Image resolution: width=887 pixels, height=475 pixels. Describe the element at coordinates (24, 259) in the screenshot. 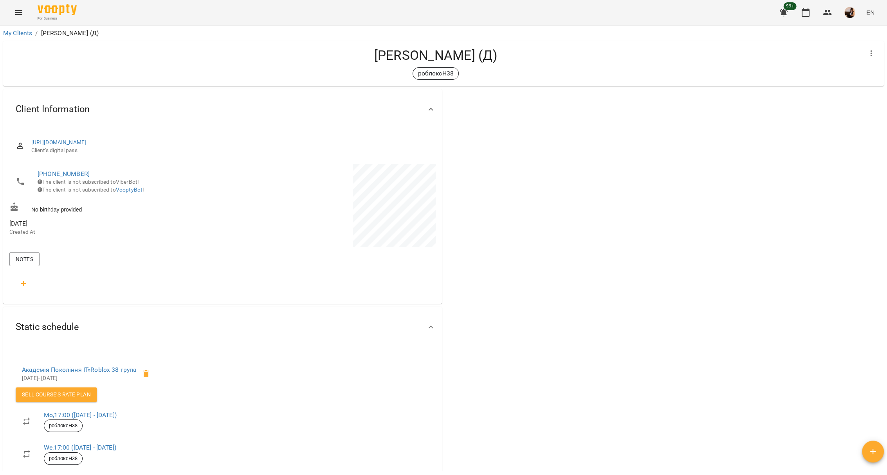

I see `span: Notes` at that location.